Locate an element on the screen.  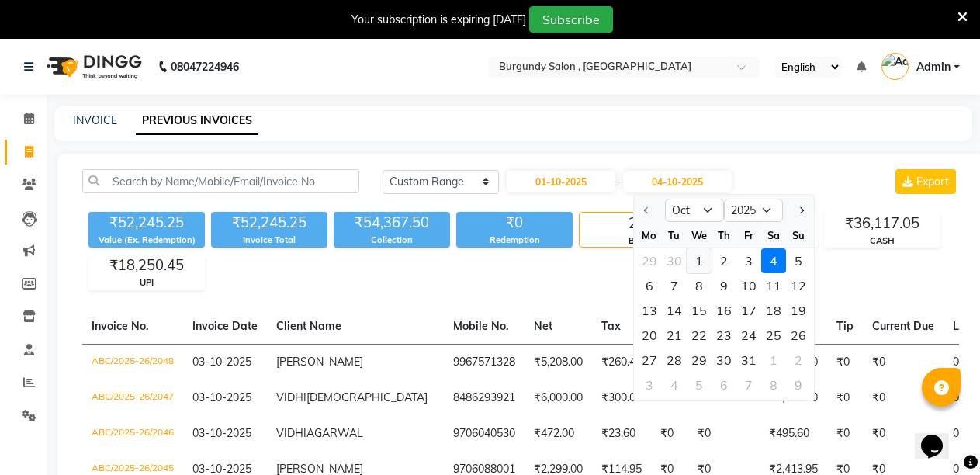
div: Monday, October 27, 2025 is located at coordinates (649, 360).